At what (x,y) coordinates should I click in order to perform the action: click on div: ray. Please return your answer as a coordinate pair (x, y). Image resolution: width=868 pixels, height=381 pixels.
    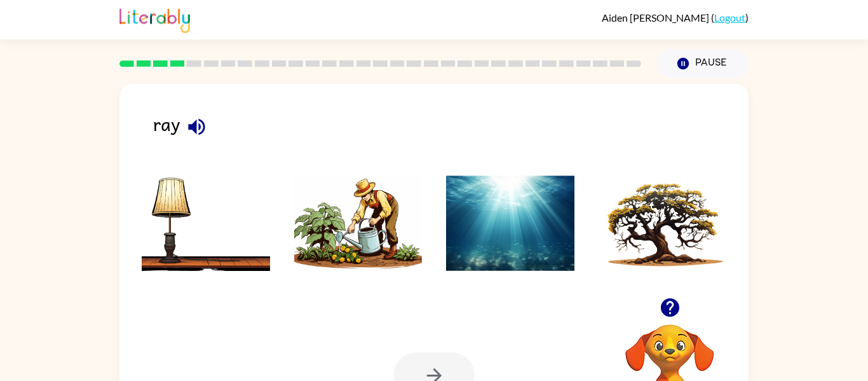
    Looking at the image, I should click on (450, 129).